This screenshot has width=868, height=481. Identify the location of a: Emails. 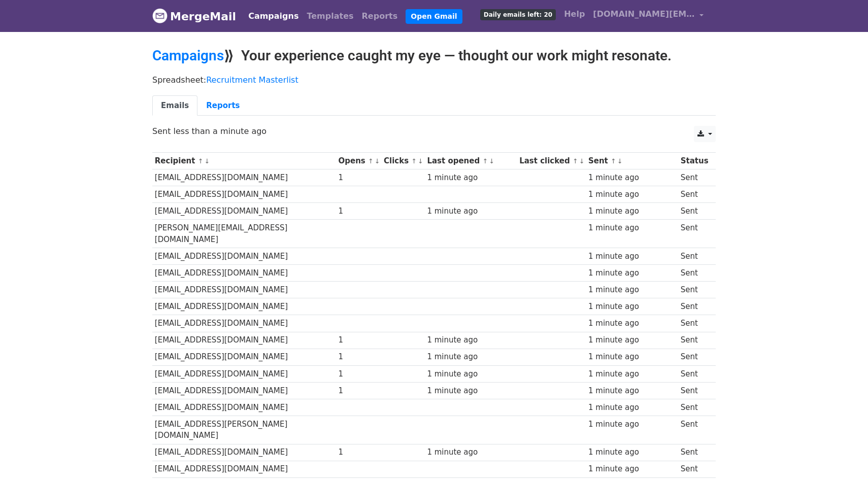
(174, 106).